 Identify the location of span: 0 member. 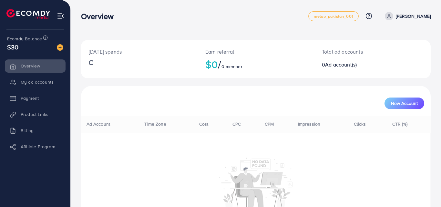
(232, 66).